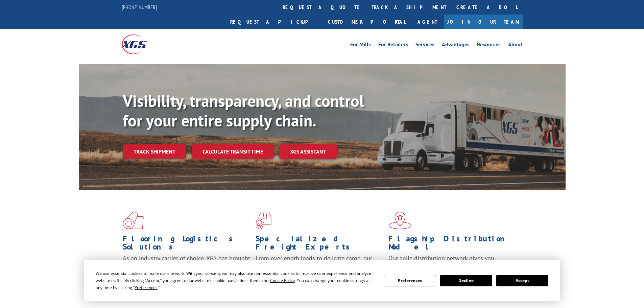  Describe the element at coordinates (274, 21) in the screenshot. I see `a: Request a pickup` at that location.